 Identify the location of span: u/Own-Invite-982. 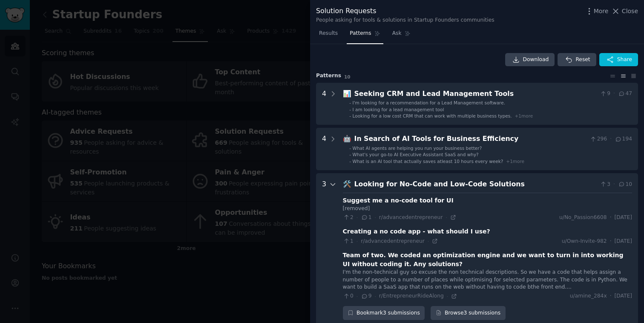
(584, 242).